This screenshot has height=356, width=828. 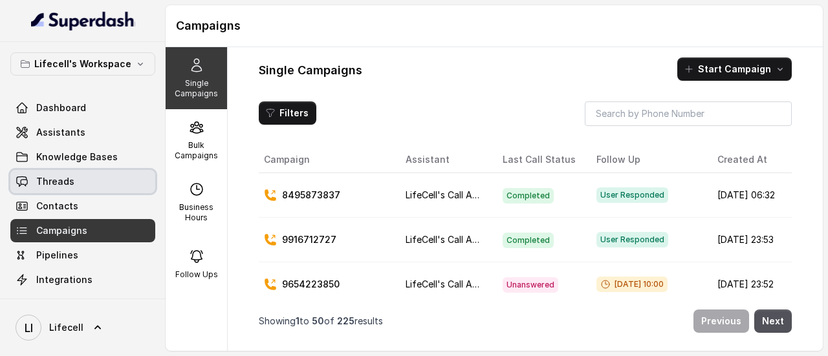 What do you see at coordinates (721, 321) in the screenshot?
I see `button: Previous` at bounding box center [721, 321].